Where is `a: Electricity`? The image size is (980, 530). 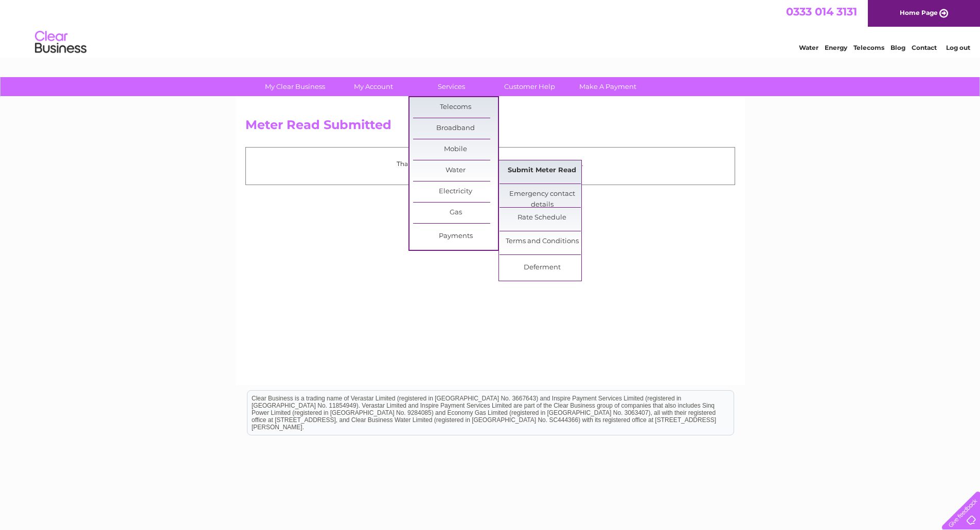 a: Electricity is located at coordinates (455, 192).